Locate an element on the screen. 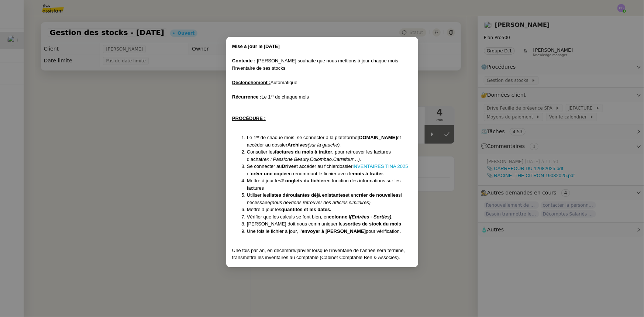 Image resolution: width=644 pixels, height=317 pixels. strong: 2 onglets du fichier is located at coordinates (303, 180).